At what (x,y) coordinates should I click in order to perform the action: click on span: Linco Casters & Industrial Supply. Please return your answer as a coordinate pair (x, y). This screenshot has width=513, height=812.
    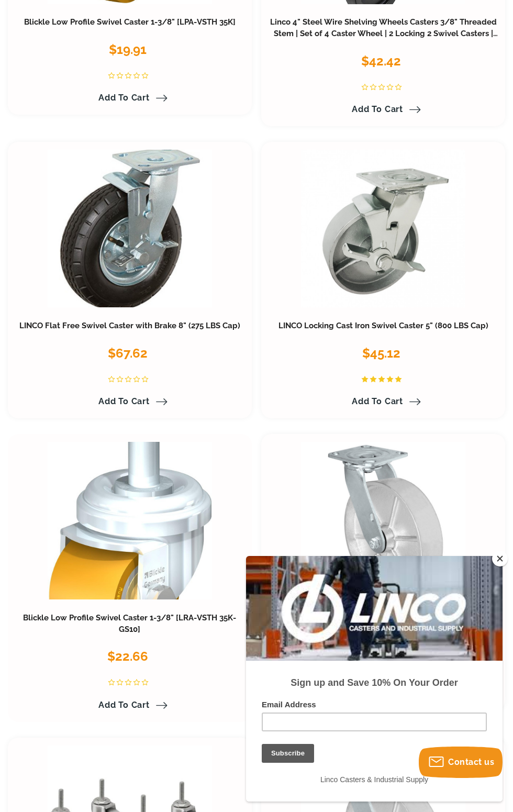
    Looking at the image, I should click on (128, 224).